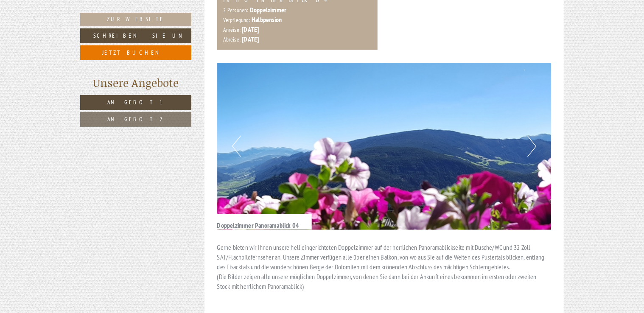 The width and height of the screenshot is (644, 313). I want to click on span: Angebot 2, so click(136, 119).